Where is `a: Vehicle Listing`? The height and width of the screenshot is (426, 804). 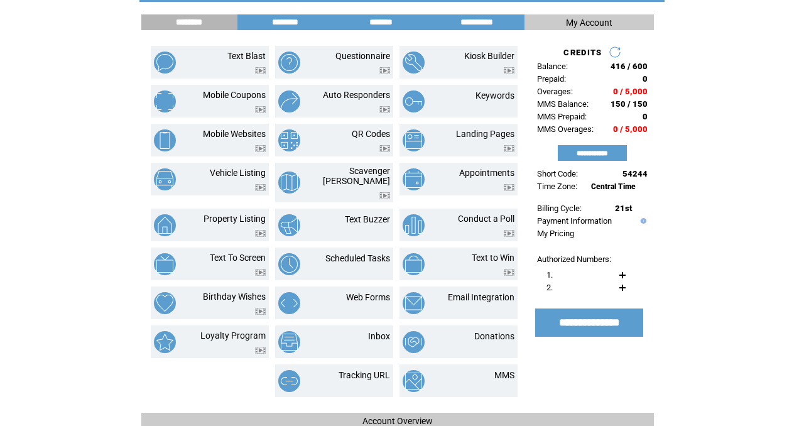 a: Vehicle Listing is located at coordinates (237, 173).